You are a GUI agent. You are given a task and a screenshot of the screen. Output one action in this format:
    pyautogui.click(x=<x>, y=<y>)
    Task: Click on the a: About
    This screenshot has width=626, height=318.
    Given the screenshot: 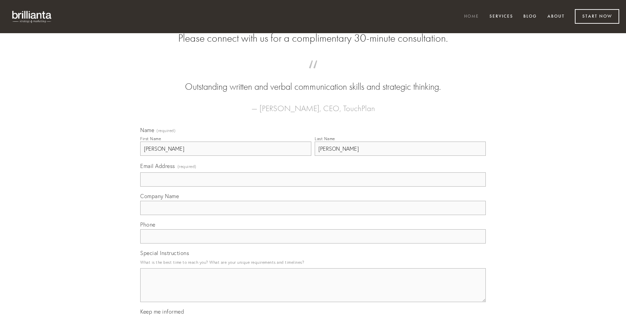 What is the action you would take?
    pyautogui.click(x=556, y=17)
    